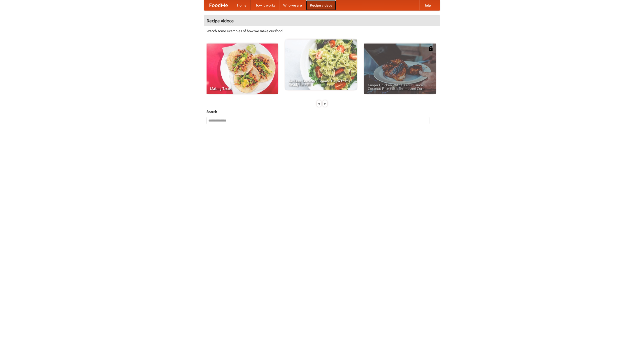 Image resolution: width=644 pixels, height=356 pixels. I want to click on a: Home, so click(242, 5).